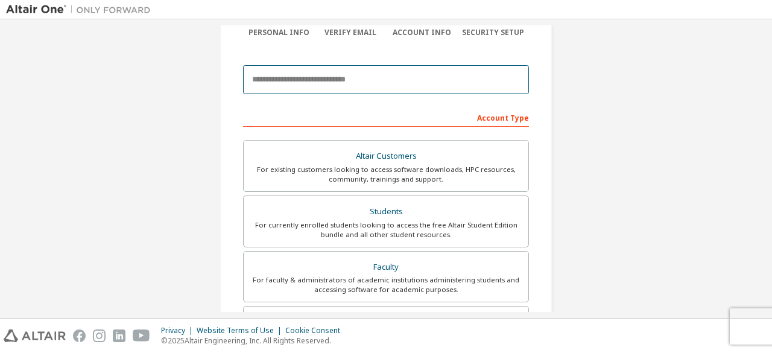 This screenshot has width=772, height=353. I want to click on div: For faculty & administrators of academic institutions administering students and accessing softwa..., so click(386, 285).